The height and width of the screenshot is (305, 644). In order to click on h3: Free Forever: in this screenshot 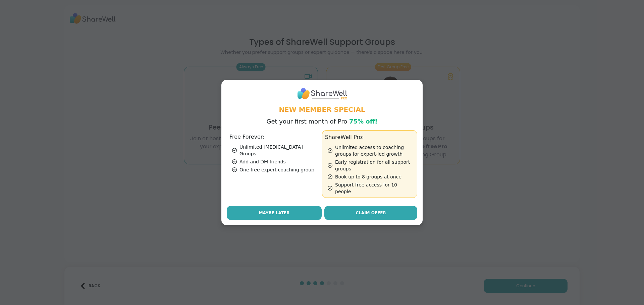, I will do `click(275, 137)`.